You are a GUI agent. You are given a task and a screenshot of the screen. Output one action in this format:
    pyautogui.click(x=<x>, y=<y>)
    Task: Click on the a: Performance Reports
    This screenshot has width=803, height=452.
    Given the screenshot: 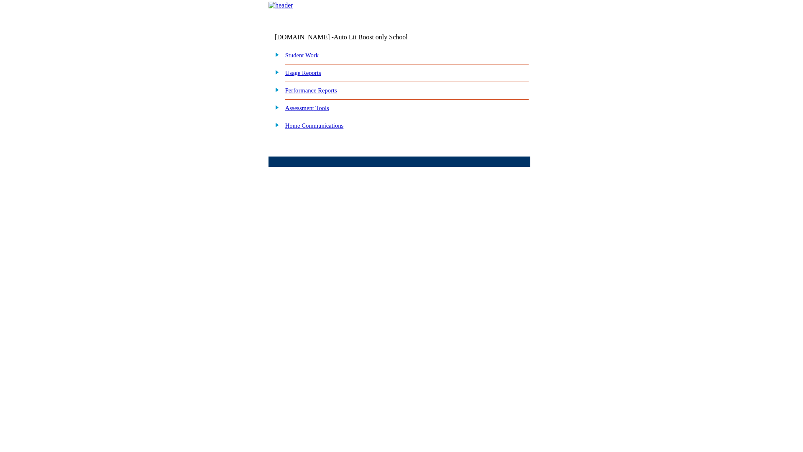 What is the action you would take?
    pyautogui.click(x=311, y=90)
    